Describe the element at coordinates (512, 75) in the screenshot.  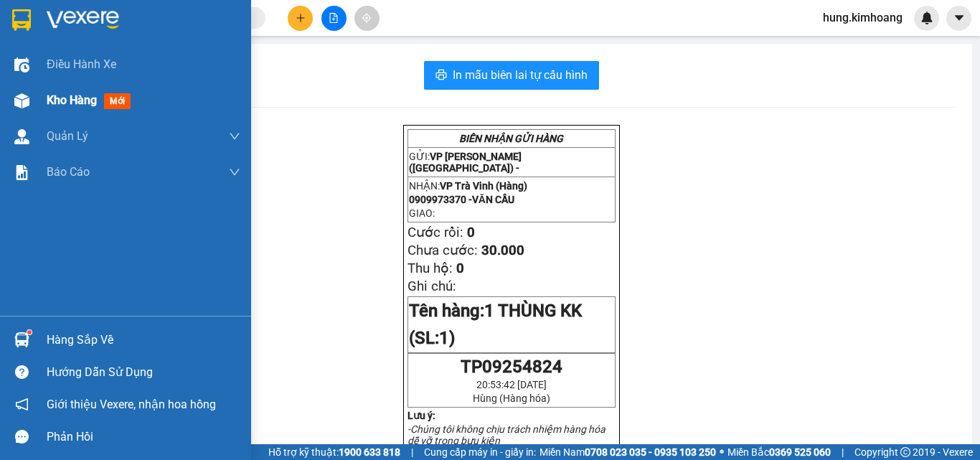
I see `button: printerIn mẫu biên lai tự cấu hình` at that location.